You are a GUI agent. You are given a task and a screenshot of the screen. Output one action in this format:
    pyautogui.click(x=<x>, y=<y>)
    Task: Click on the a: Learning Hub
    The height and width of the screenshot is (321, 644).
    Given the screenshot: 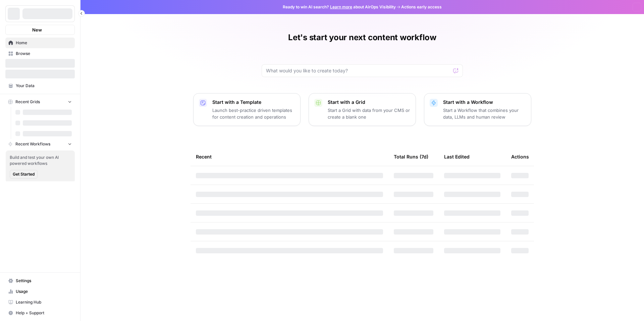 What is the action you would take?
    pyautogui.click(x=40, y=302)
    